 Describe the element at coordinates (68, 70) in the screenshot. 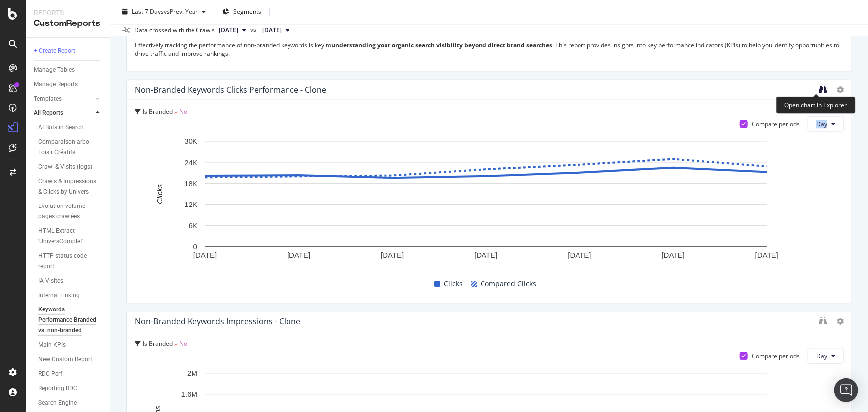

I see `a: Manage Tables` at that location.